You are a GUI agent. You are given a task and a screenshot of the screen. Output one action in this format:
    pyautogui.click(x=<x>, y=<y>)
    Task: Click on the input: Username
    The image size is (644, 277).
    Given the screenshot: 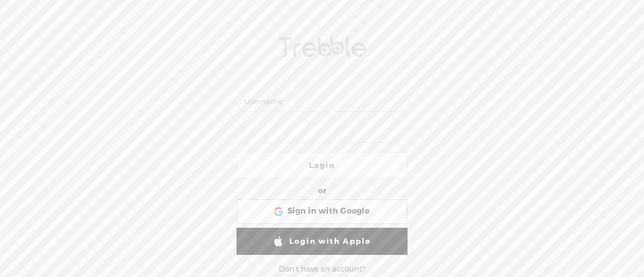 What is the action you would take?
    pyautogui.click(x=324, y=102)
    